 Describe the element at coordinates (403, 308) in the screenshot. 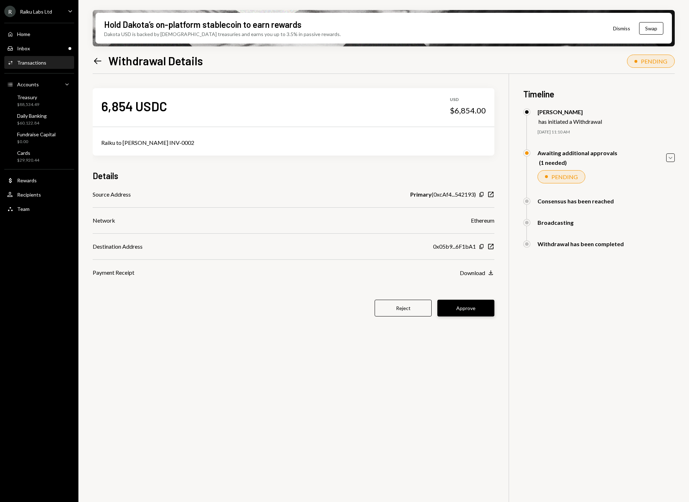

I see `button: Reject` at that location.